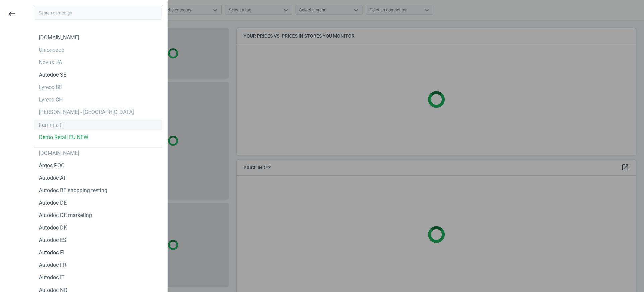 The height and width of the screenshot is (292, 644). Describe the element at coordinates (73, 190) in the screenshot. I see `div: Autodoc BE shopping testing` at that location.